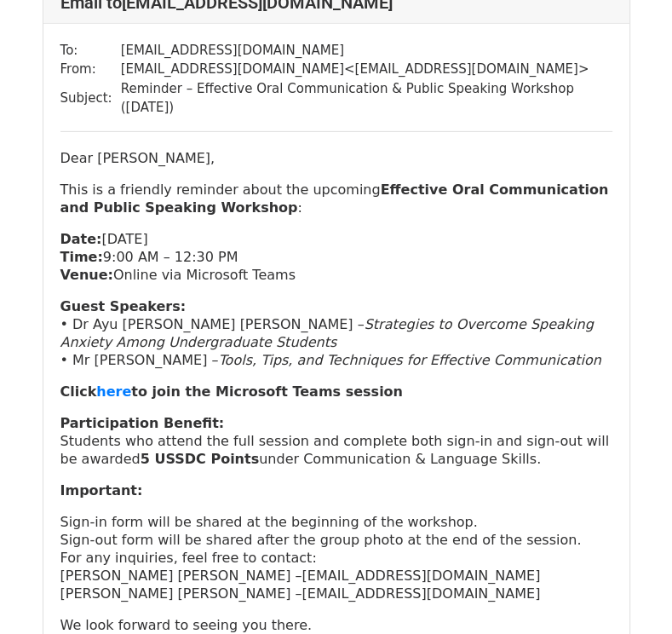  I want to click on td: Subject:, so click(90, 98).